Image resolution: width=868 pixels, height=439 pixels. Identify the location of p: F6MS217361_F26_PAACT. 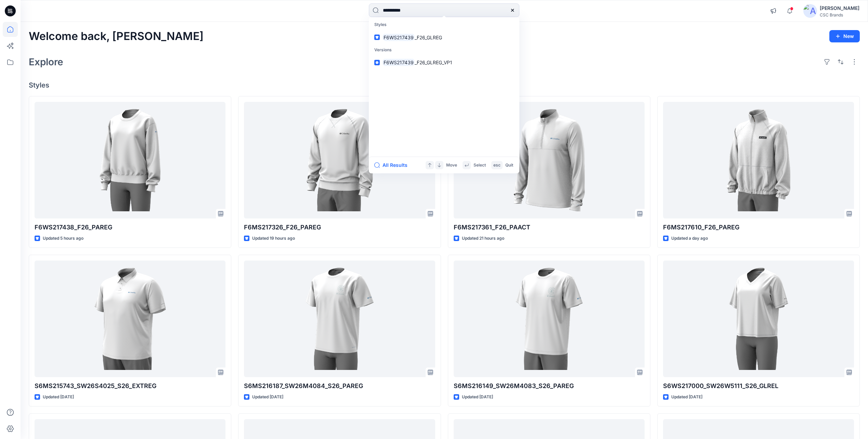
(549, 228).